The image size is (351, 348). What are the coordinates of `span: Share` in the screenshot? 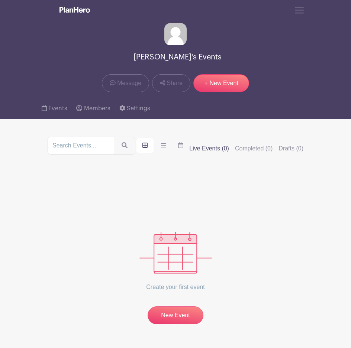 It's located at (175, 83).